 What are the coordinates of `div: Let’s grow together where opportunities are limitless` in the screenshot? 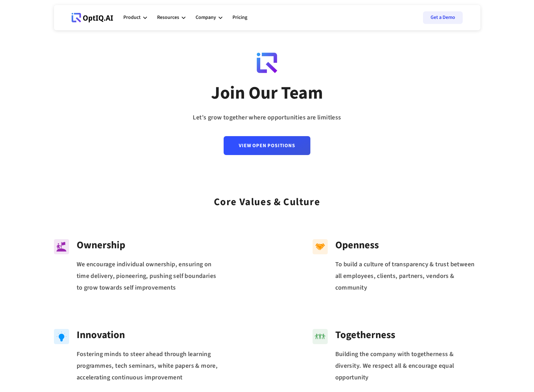 It's located at (267, 117).